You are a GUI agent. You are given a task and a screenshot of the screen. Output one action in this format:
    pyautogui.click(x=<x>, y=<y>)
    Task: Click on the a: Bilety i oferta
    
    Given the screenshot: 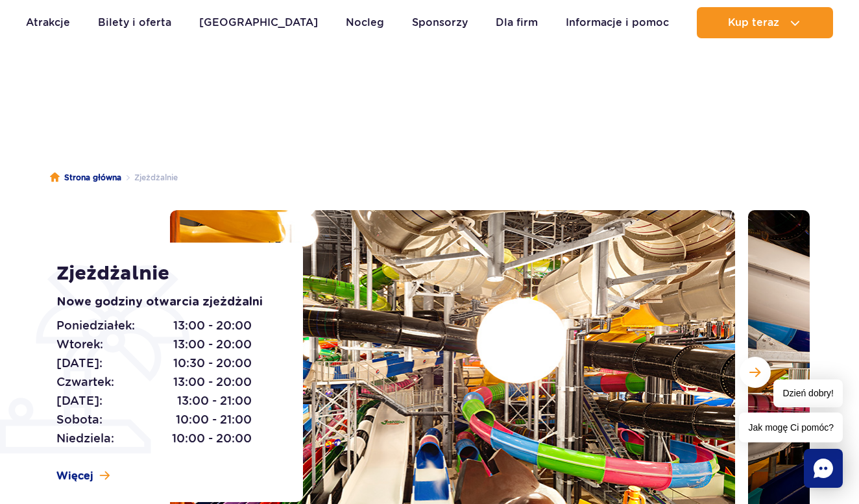 What is the action you would take?
    pyautogui.click(x=134, y=23)
    